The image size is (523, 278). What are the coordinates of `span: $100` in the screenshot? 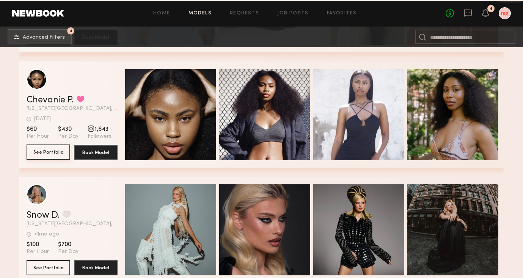 It's located at (38, 245).